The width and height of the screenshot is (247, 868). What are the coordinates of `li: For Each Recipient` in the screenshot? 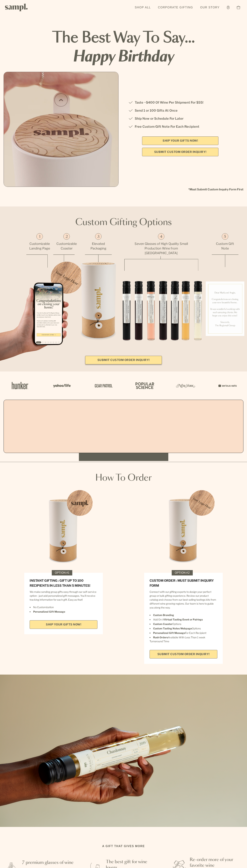 It's located at (184, 633).